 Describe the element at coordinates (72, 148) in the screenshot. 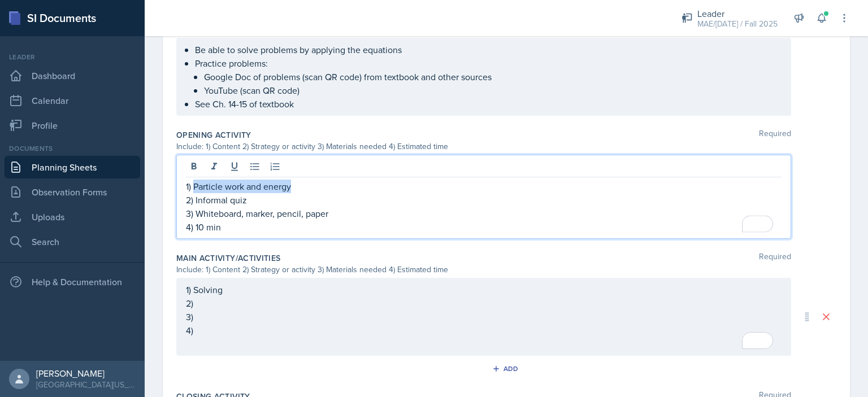

I see `div: Documents` at that location.